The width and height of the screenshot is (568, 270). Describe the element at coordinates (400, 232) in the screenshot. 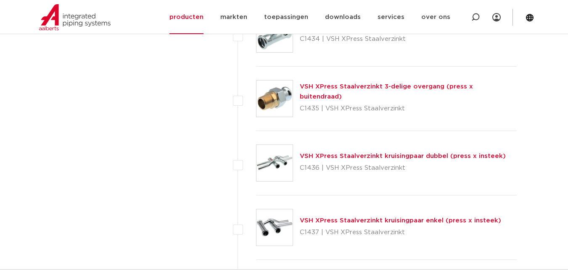

I see `p: C1437 | VSH XPress Staalverzinkt` at that location.